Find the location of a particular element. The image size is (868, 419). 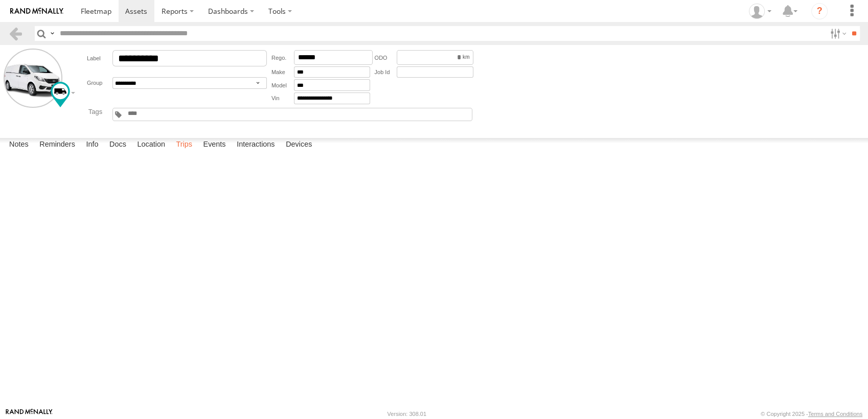

div: © Copyright 2025 - is located at coordinates (812, 414).